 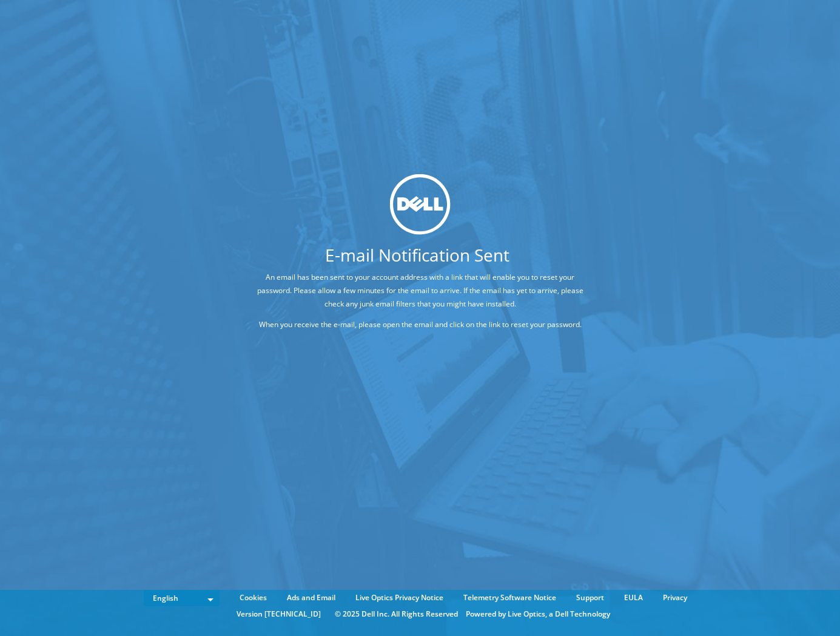 I want to click on a: Cookies, so click(x=253, y=598).